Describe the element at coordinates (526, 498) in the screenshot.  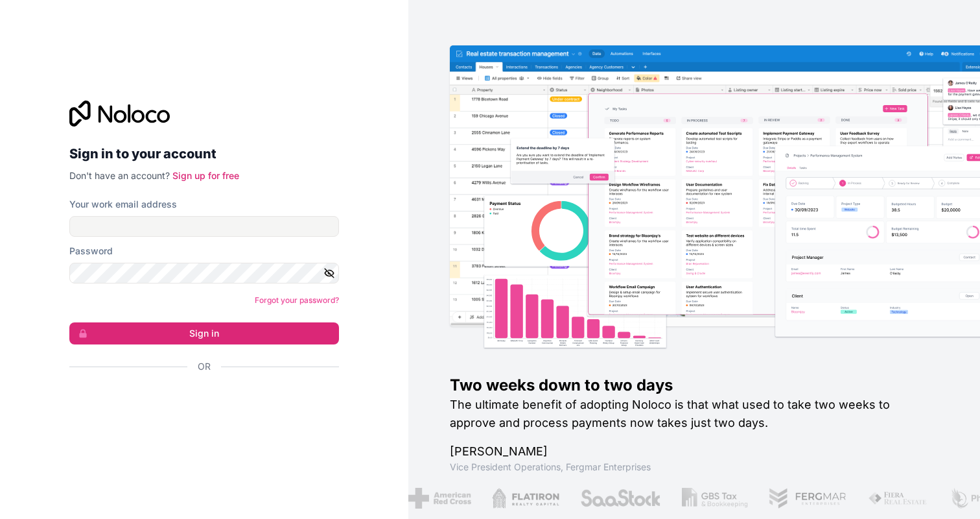
I see `img: /assets/flatiron-C8eUkumj.png` at that location.